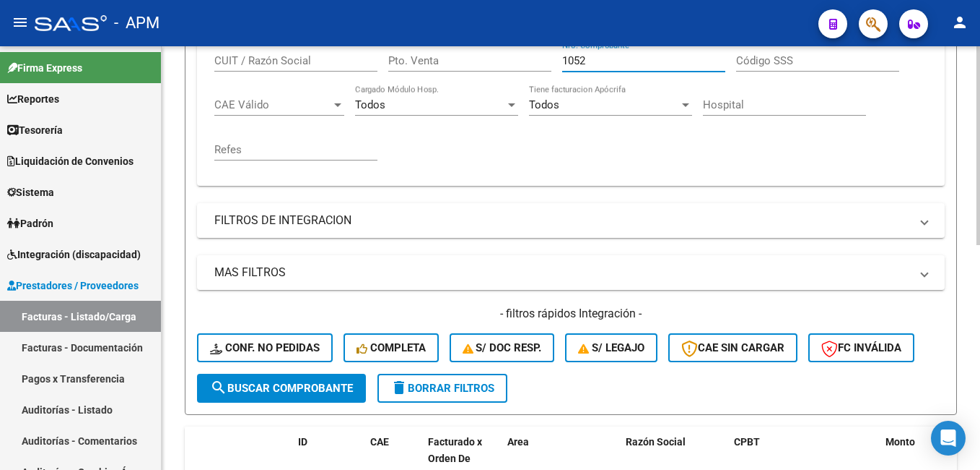 This screenshot has height=470, width=980. I want to click on span: CAE Válido, so click(273, 105).